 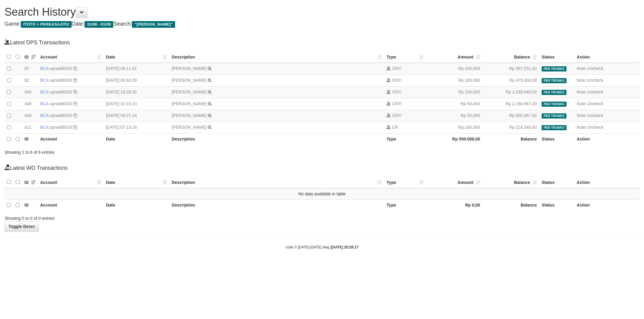 What do you see at coordinates (22, 226) in the screenshot?
I see `a: Toggle Descr` at bounding box center [22, 226].